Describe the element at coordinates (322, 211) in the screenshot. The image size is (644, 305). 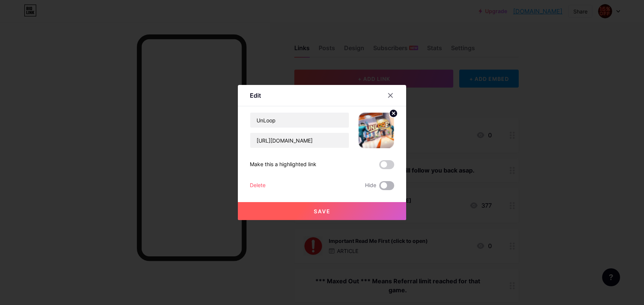
I see `span: Save` at that location.